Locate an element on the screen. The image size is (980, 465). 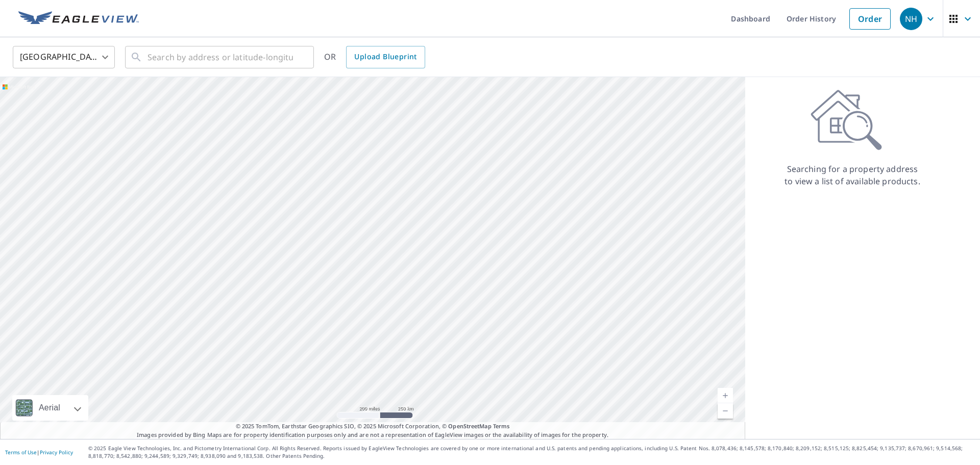
a: Current Level 5, Zoom Out is located at coordinates (726, 411).